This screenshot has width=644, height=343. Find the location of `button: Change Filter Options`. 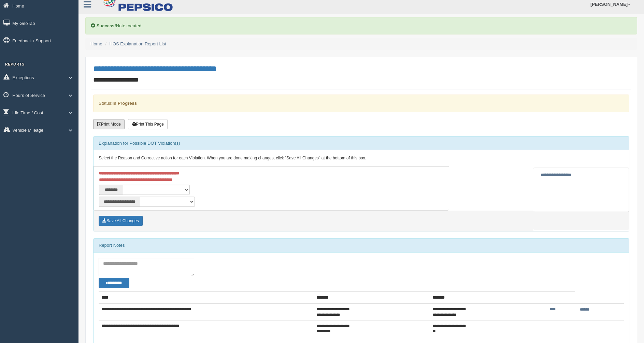

button: Change Filter Options is located at coordinates (114, 283).